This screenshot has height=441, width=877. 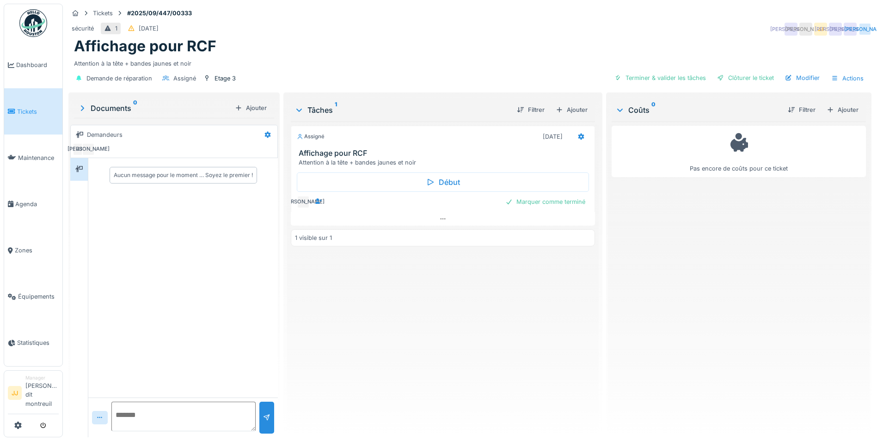 I want to click on a: Équipements, so click(x=33, y=297).